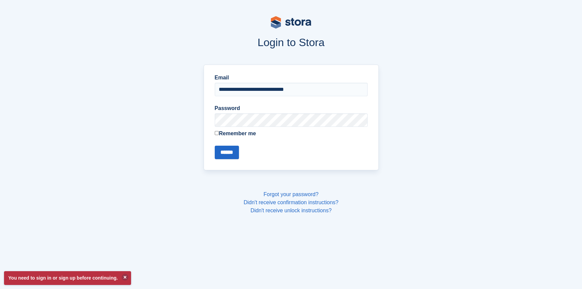  Describe the element at coordinates (291, 22) in the screenshot. I see `img: stora-logo-53a41332b3708ae10de48c4981b4e9114cc0af31d8433b30ea865607fb682f29.svg` at that location.